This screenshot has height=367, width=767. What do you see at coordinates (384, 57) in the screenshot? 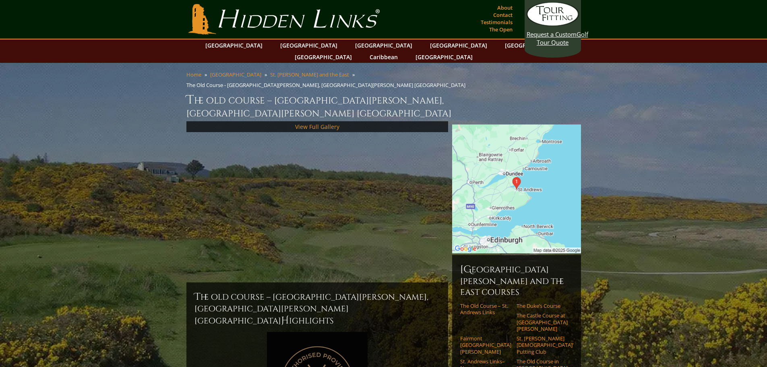
I see `a: Caribbean` at bounding box center [384, 57].